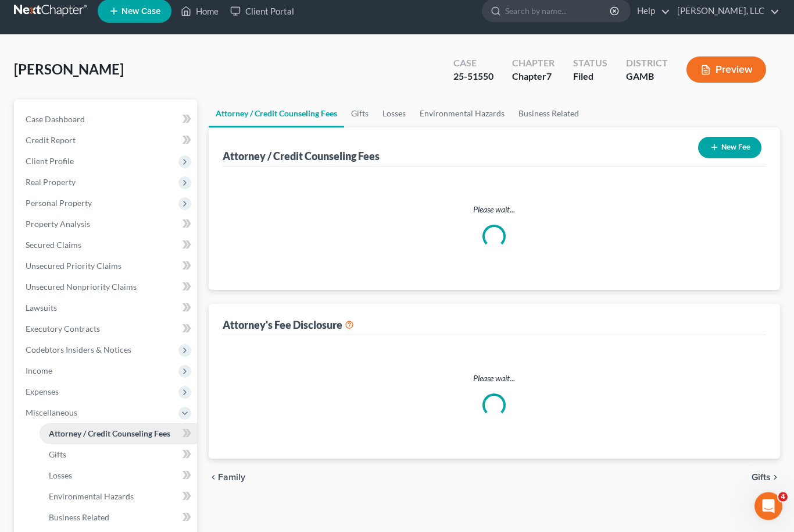 The image size is (794, 532). What do you see at coordinates (107, 246) in the screenshot?
I see `a: Secured Claims` at bounding box center [107, 246].